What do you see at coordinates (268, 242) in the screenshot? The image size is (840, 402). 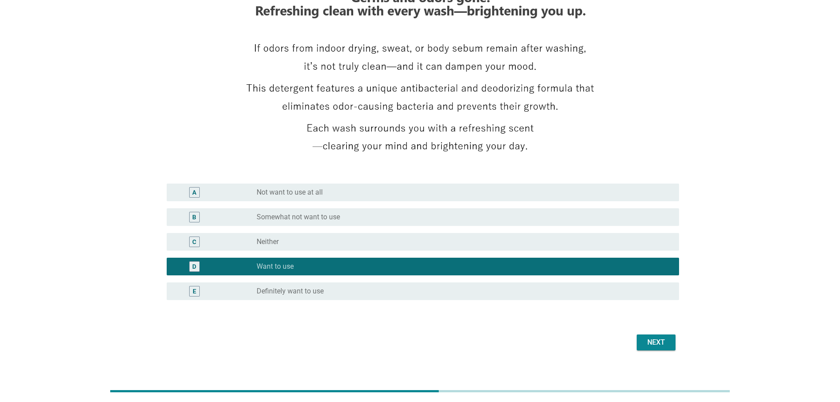 I see `label: Neither` at bounding box center [268, 242].